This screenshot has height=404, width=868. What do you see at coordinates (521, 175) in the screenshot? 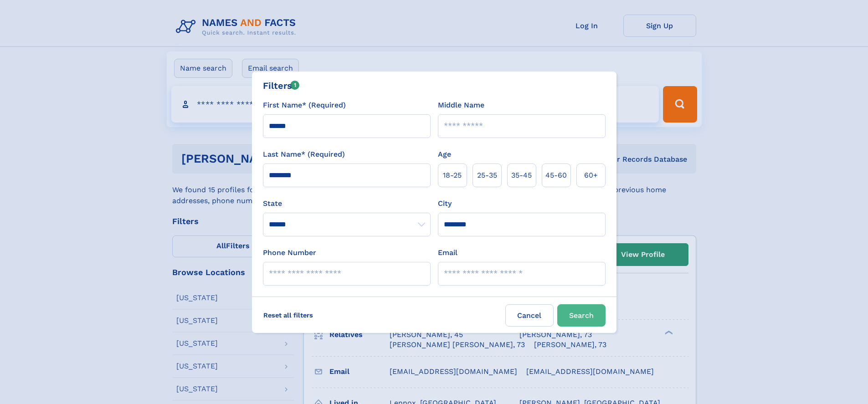
I see `span: 35‑45` at bounding box center [521, 175].